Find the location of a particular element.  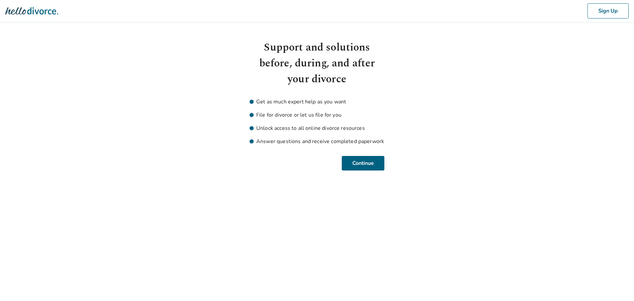

img: Hello Divorce Logo is located at coordinates (32, 11).